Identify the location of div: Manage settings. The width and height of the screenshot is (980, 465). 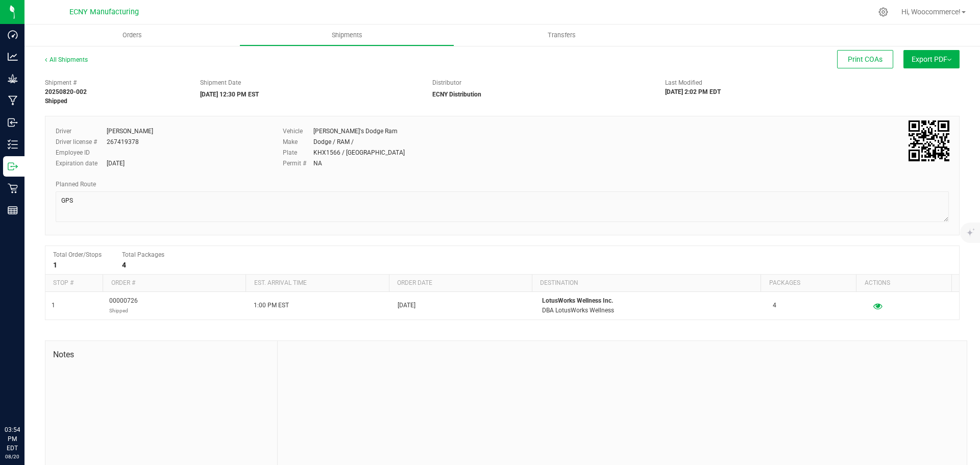
(883, 12).